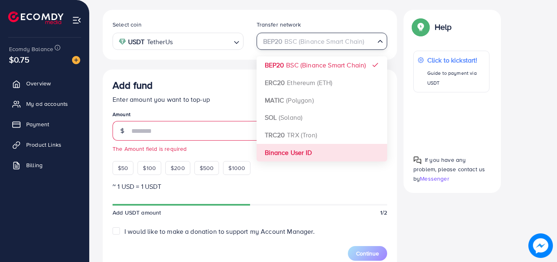 The height and width of the screenshot is (262, 557). I want to click on img: menu, so click(77, 20).